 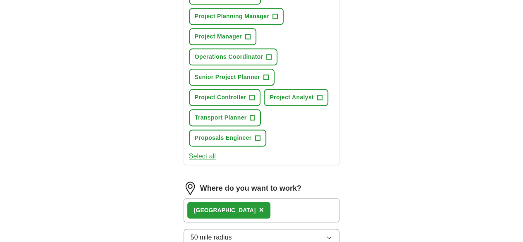 What do you see at coordinates (221, 117) in the screenshot?
I see `span: Transport Planner` at bounding box center [221, 117].